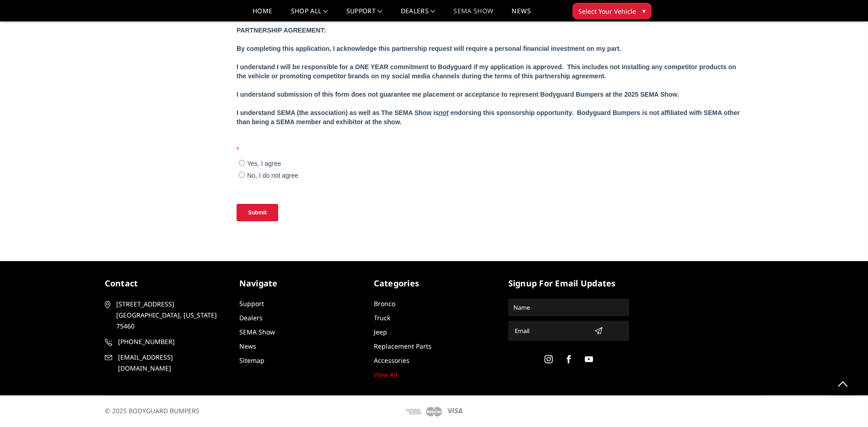  What do you see at coordinates (569, 283) in the screenshot?
I see `h5: signup for email updates` at bounding box center [569, 283].